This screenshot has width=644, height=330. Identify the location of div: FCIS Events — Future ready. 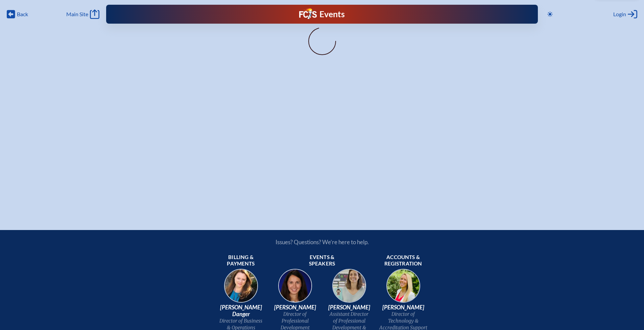
(322, 14).